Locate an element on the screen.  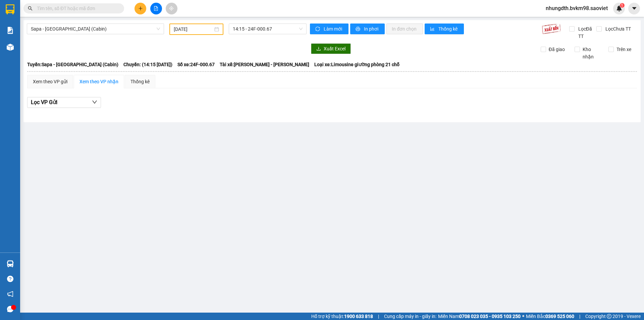
span: bar-chart is located at coordinates (433, 29).